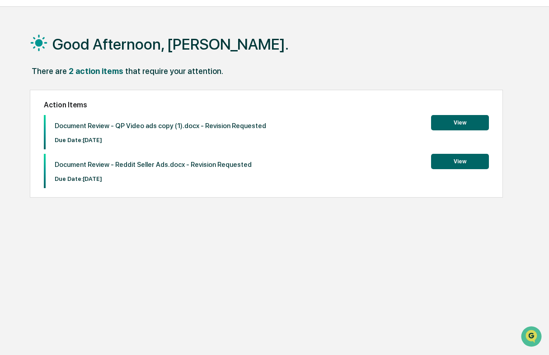 This screenshot has width=549, height=355. What do you see at coordinates (159, 77) in the screenshot?
I see `button: Start new chat` at bounding box center [159, 77].